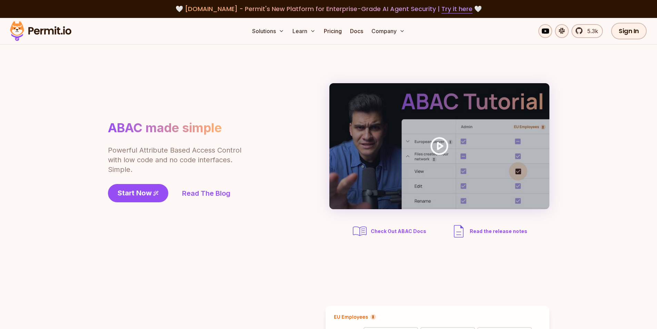  What do you see at coordinates (388, 31) in the screenshot?
I see `button: Company` at bounding box center [388, 31].